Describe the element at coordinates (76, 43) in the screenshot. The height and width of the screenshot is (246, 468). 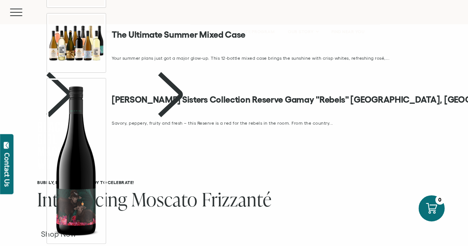
I see `img: The Ultimate Summer Mixed Case` at that location.